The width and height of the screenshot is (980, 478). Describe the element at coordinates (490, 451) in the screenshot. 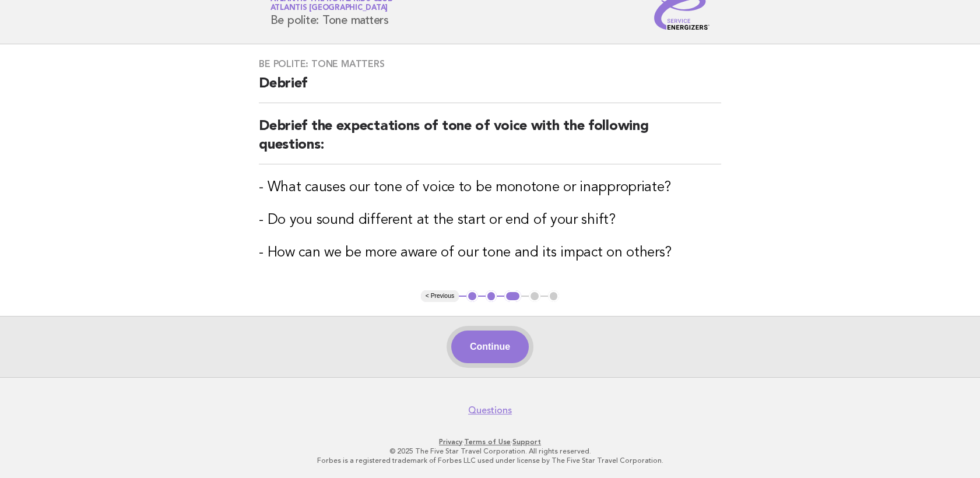

I see `p: © 2025 The Five Star Travel Corporation. All rights reserved.` at that location.